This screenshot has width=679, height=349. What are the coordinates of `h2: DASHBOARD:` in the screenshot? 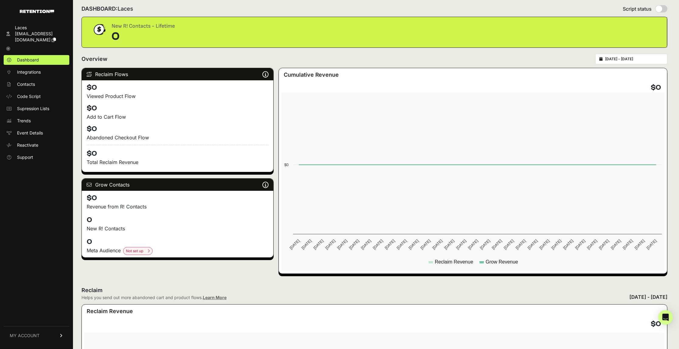 It's located at (107, 9).